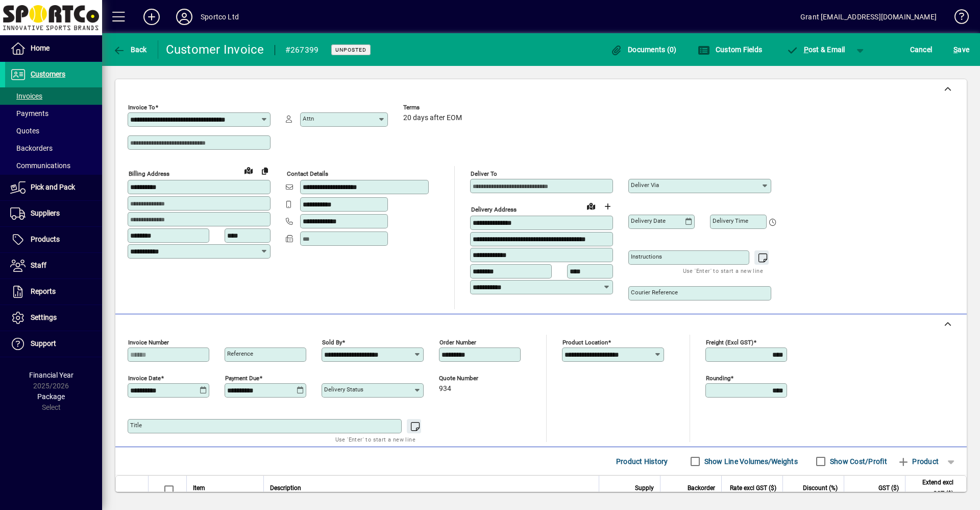 The height and width of the screenshot is (510, 980). Describe the element at coordinates (54, 214) in the screenshot. I see `a: Suppliers` at that location.